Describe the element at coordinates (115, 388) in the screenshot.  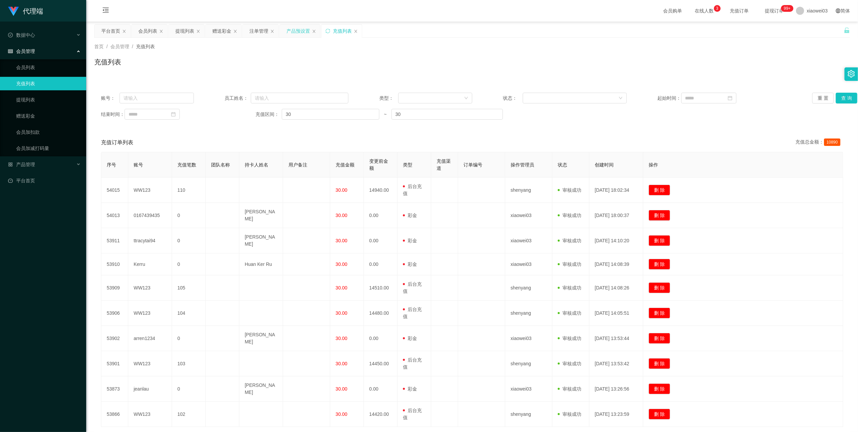
I see `td: 53873` at that location.